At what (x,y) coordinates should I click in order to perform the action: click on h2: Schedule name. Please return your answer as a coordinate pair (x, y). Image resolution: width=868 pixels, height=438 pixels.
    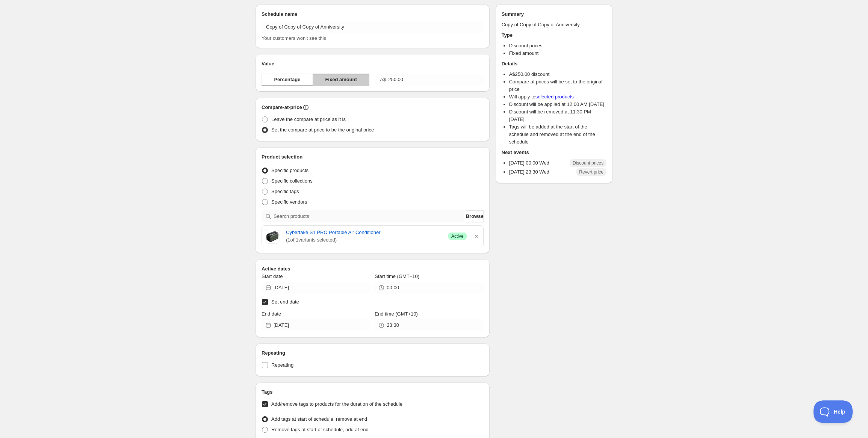
    Looking at the image, I should click on (372, 15).